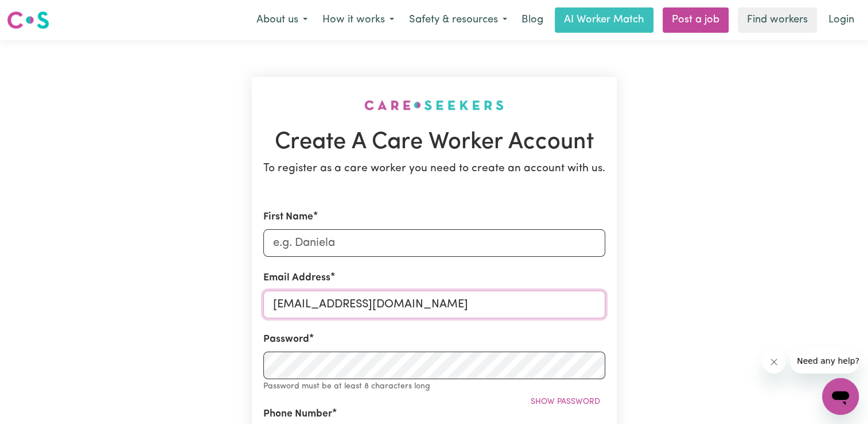 Image resolution: width=868 pixels, height=424 pixels. What do you see at coordinates (565, 401) in the screenshot?
I see `span: Show password` at bounding box center [565, 401].